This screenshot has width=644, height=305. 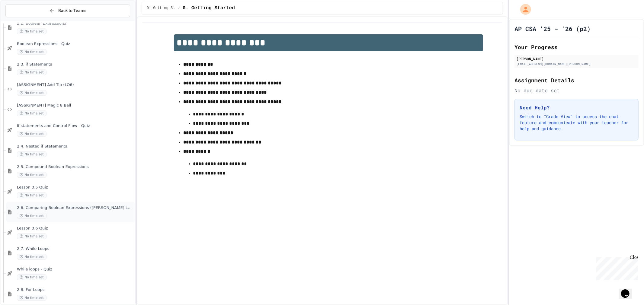 I want to click on span: 0: Getting Started, so click(x=161, y=8).